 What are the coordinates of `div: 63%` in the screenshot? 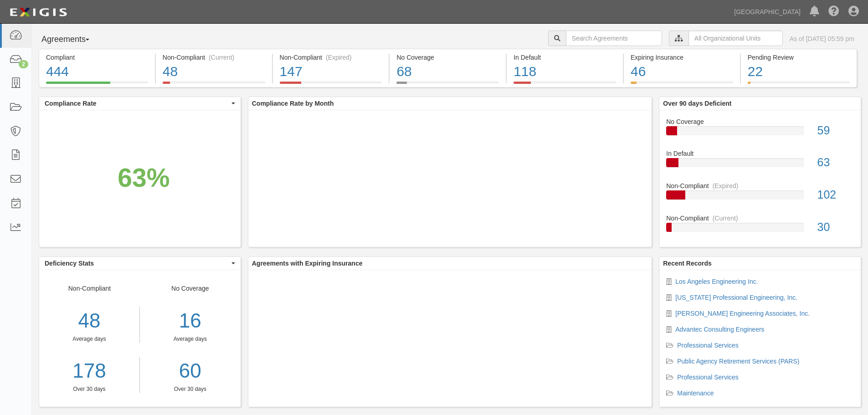 It's located at (143, 178).